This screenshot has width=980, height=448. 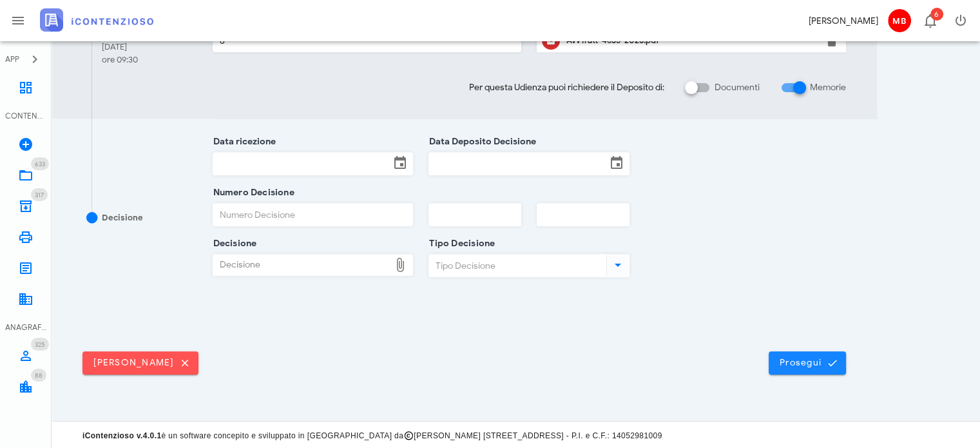 What do you see at coordinates (460, 244) in the screenshot?
I see `label: Tipo Decisione` at bounding box center [460, 244].